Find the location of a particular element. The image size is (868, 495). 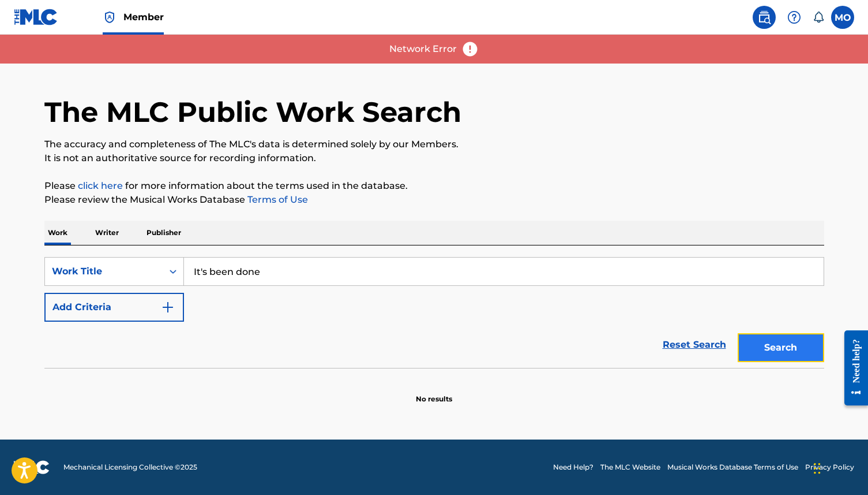

div: Work Title is located at coordinates (104, 271).